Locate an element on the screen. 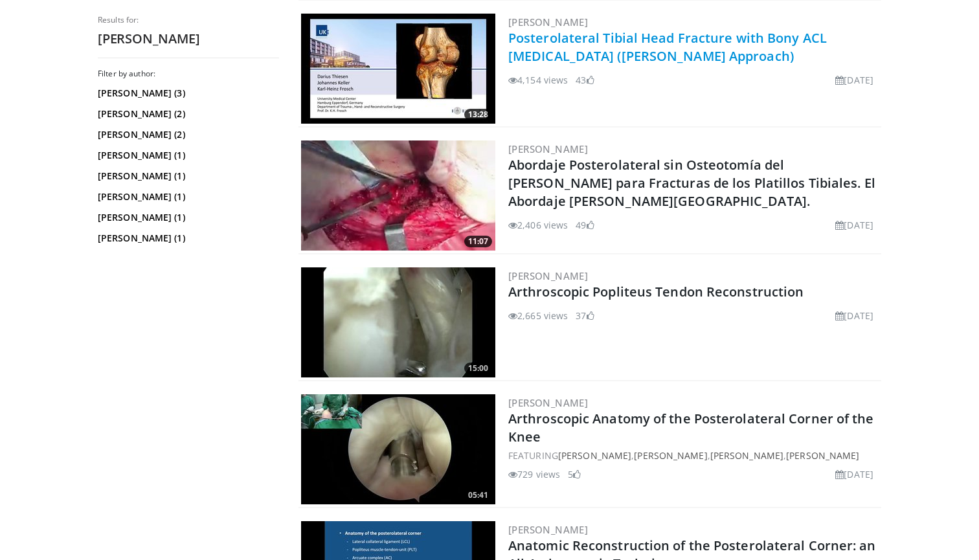 The height and width of the screenshot is (560, 979). li: 5 is located at coordinates (574, 474).